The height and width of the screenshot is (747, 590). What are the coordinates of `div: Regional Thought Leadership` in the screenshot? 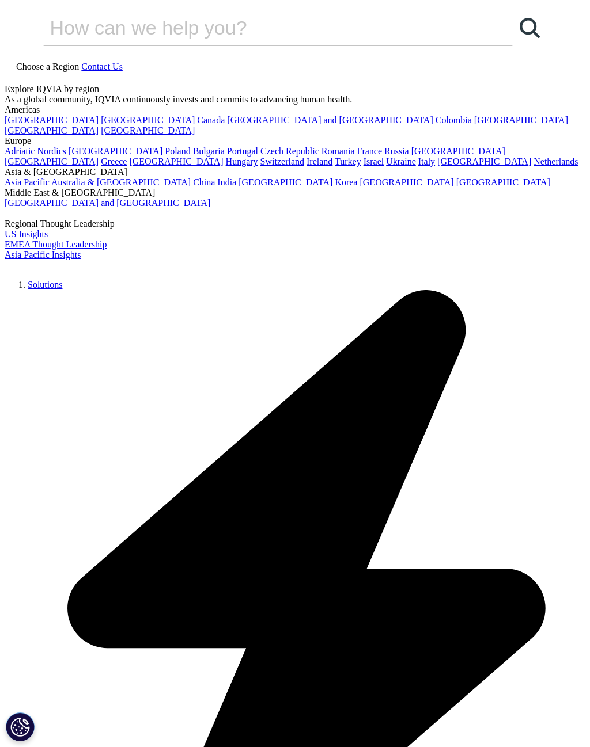 It's located at (295, 224).